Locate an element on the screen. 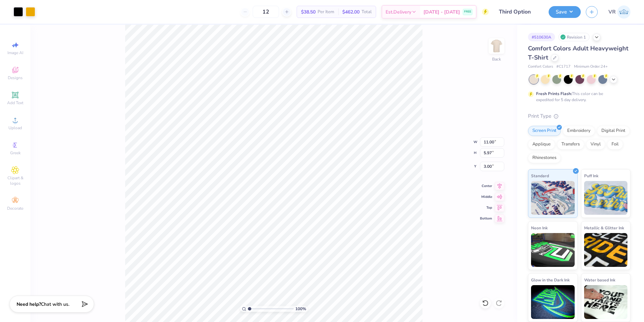 The height and width of the screenshot is (322, 644). img: Glow in the Dark Ink is located at coordinates (552, 303).